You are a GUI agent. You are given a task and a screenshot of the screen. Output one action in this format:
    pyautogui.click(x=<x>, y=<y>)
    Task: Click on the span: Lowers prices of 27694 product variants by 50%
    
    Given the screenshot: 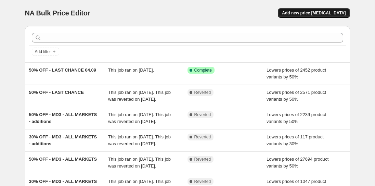 What is the action you would take?
    pyautogui.click(x=297, y=162)
    